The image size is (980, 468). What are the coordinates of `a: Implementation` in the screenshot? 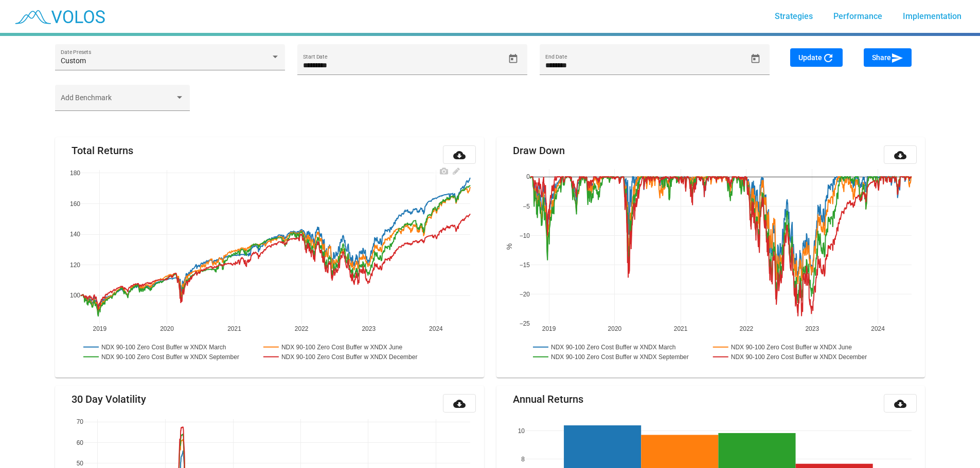 It's located at (932, 16).